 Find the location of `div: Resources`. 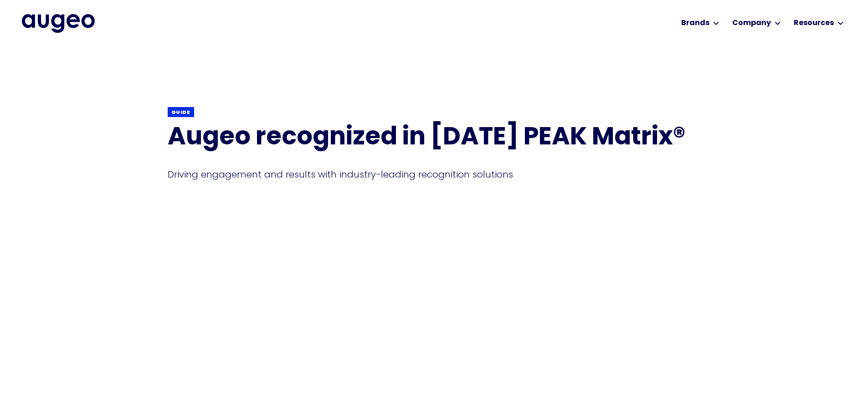

div: Resources is located at coordinates (814, 23).